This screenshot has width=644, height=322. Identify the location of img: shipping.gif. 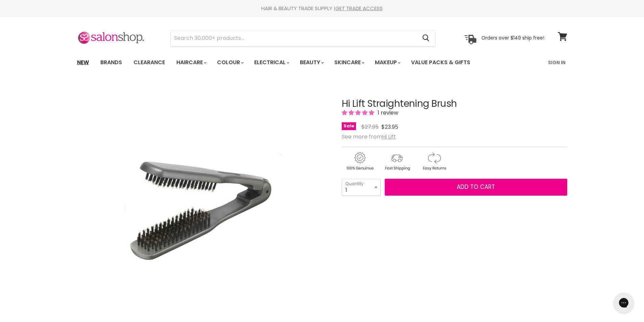
(397, 161).